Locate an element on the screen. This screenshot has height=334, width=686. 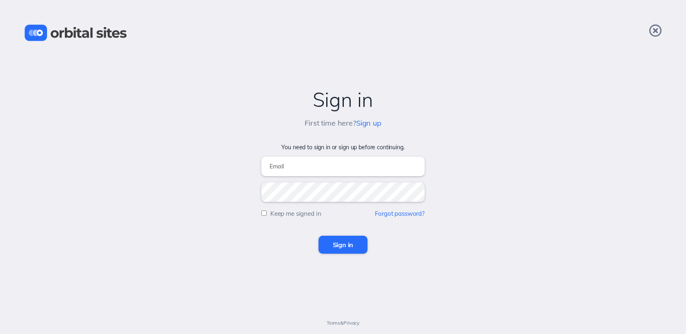
input: Sign in is located at coordinates (343, 245).